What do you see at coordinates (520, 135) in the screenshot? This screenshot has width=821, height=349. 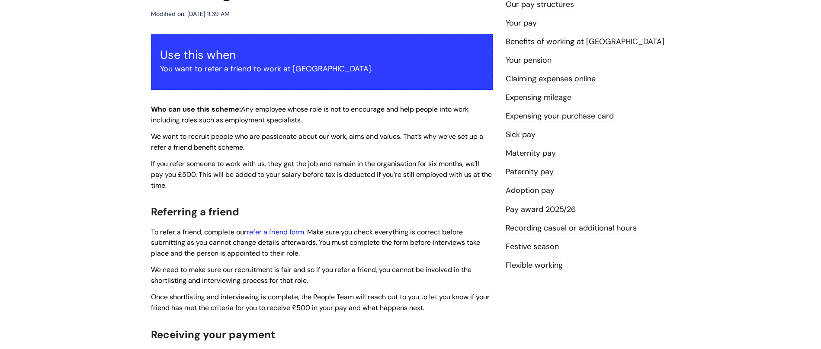 I see `a: Sick pay` at bounding box center [520, 135].